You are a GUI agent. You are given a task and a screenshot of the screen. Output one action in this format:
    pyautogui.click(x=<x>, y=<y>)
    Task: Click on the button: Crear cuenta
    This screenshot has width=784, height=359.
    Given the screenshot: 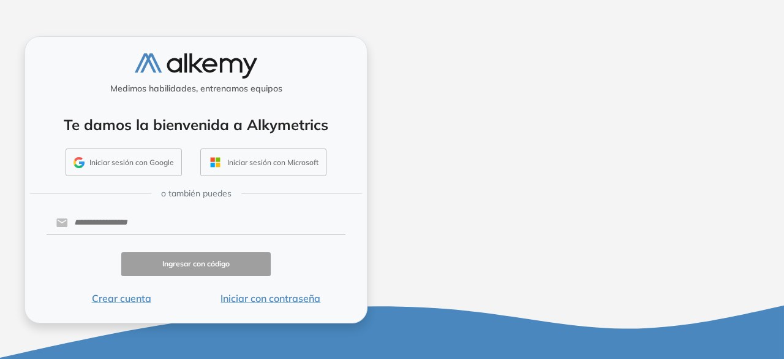 What is the action you would take?
    pyautogui.click(x=121, y=298)
    